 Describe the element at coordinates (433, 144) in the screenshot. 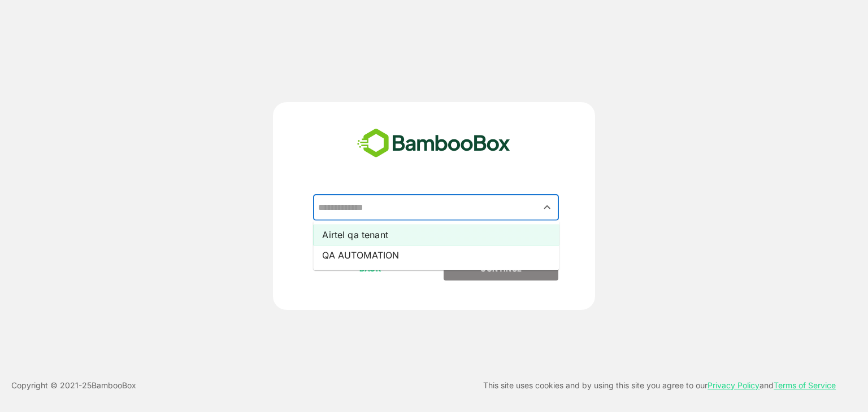

I see `img: bamboobox` at that location.